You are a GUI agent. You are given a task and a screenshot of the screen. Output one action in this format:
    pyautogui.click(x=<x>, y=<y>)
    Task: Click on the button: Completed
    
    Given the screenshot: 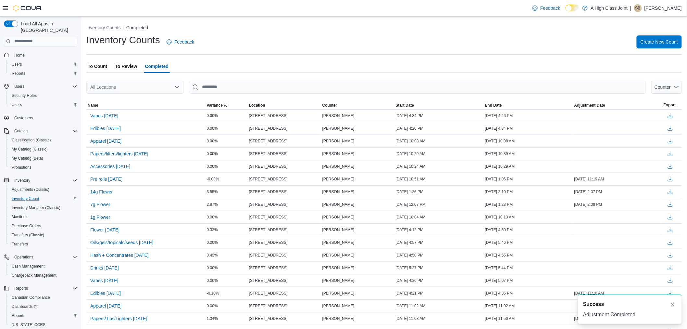 What is the action you would take?
    pyautogui.click(x=137, y=28)
    